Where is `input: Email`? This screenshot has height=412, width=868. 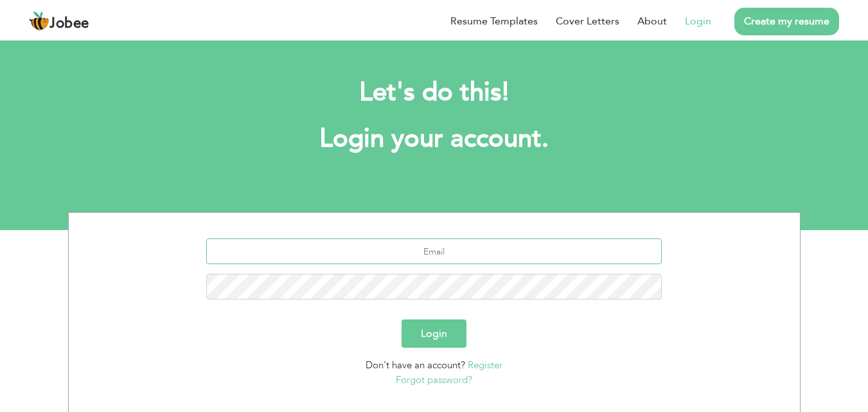
input: Email is located at coordinates (434, 251).